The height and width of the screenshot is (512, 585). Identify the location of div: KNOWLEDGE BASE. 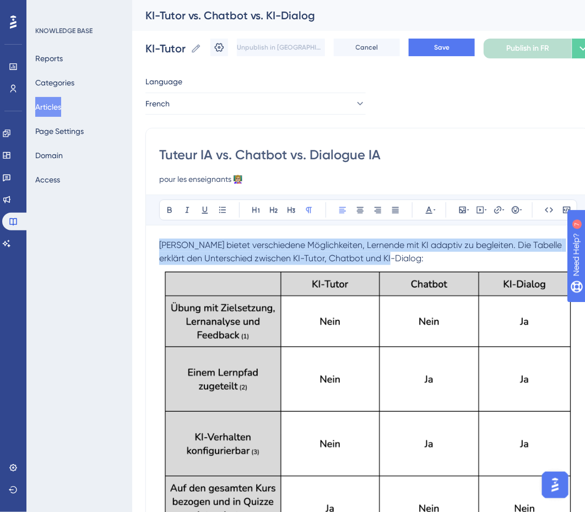
(64, 31).